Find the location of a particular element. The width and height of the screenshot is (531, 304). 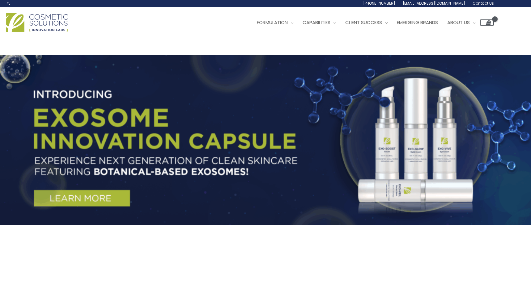

span: Client Success is located at coordinates (363, 22).